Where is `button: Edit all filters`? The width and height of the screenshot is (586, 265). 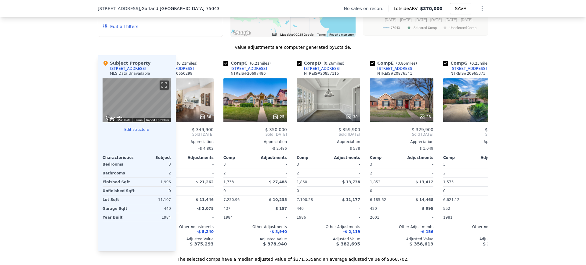 button: Edit all filters is located at coordinates (121, 27).